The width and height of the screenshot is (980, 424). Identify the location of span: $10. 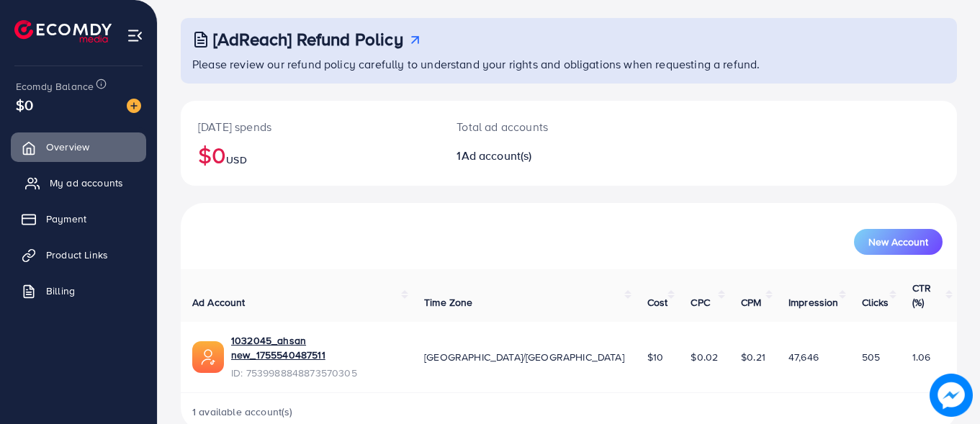
(655, 357).